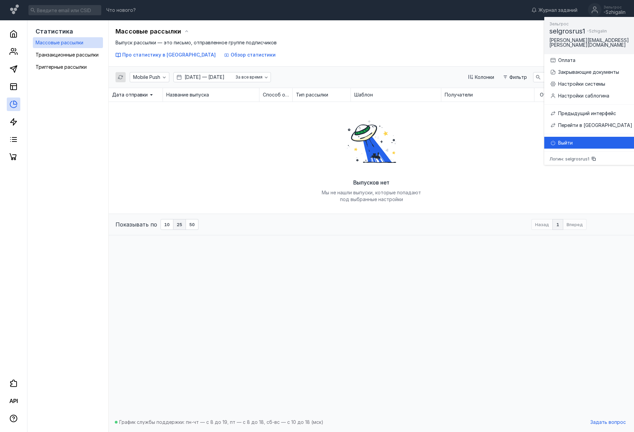  I want to click on span: За все время, so click(249, 77).